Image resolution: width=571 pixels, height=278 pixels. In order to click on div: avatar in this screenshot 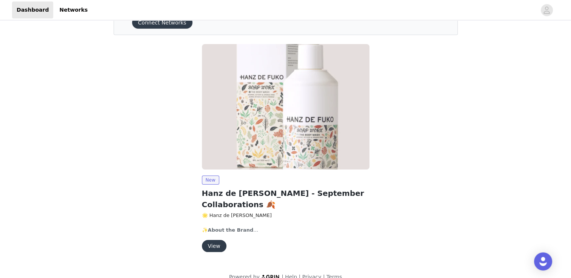, I will do `click(546, 10)`.